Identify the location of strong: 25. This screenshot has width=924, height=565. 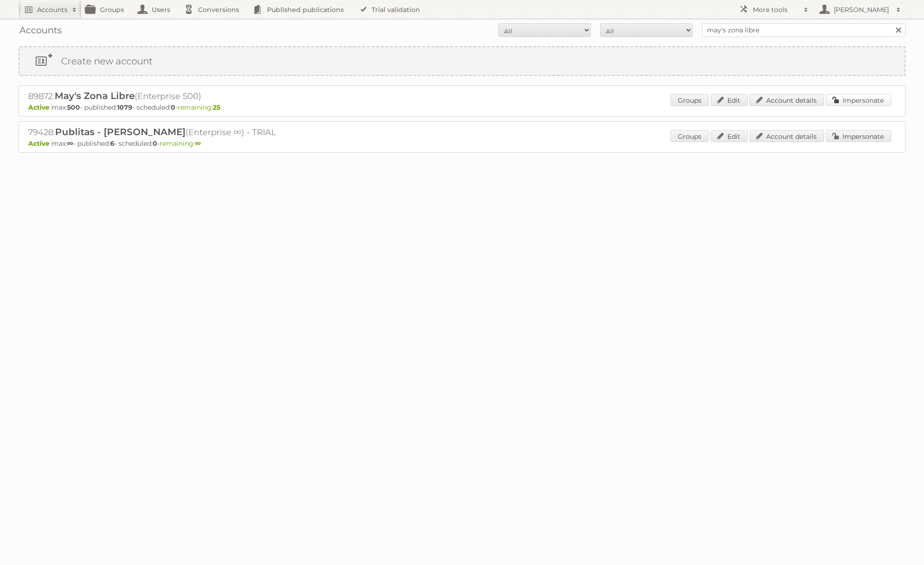
(216, 107).